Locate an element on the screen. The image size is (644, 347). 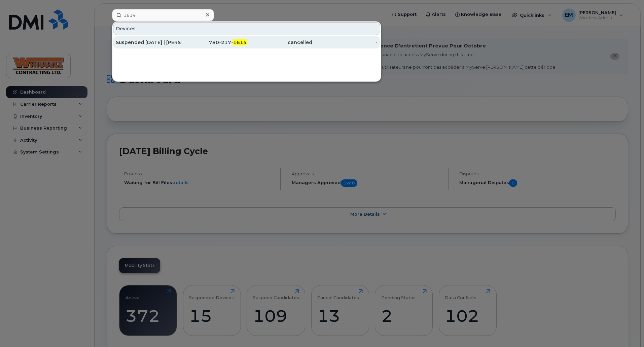
div: 780-217- is located at coordinates (214, 42).